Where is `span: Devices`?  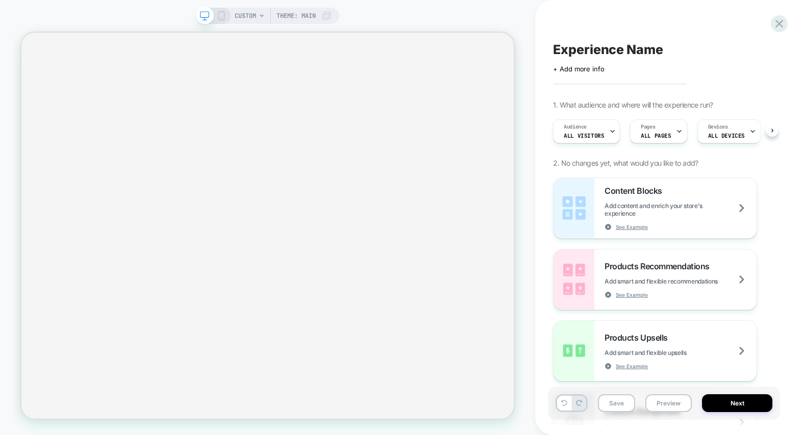 span: Devices is located at coordinates (718, 127).